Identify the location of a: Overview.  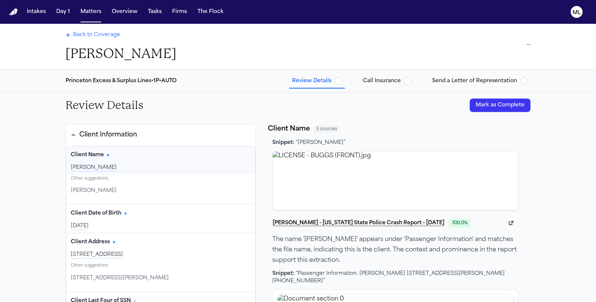
(124, 12).